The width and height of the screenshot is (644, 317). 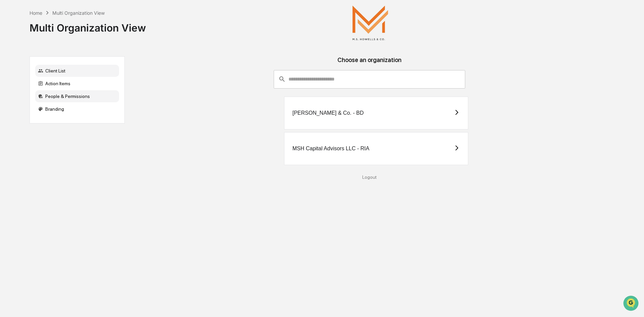 I want to click on div: Logout, so click(x=370, y=177).